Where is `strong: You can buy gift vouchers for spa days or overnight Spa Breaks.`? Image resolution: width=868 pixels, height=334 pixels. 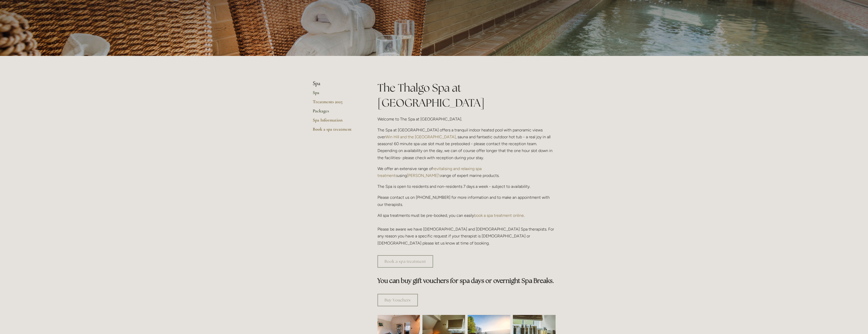 strong: You can buy gift vouchers for spa days or overnight Spa Breaks. is located at coordinates (465, 281).